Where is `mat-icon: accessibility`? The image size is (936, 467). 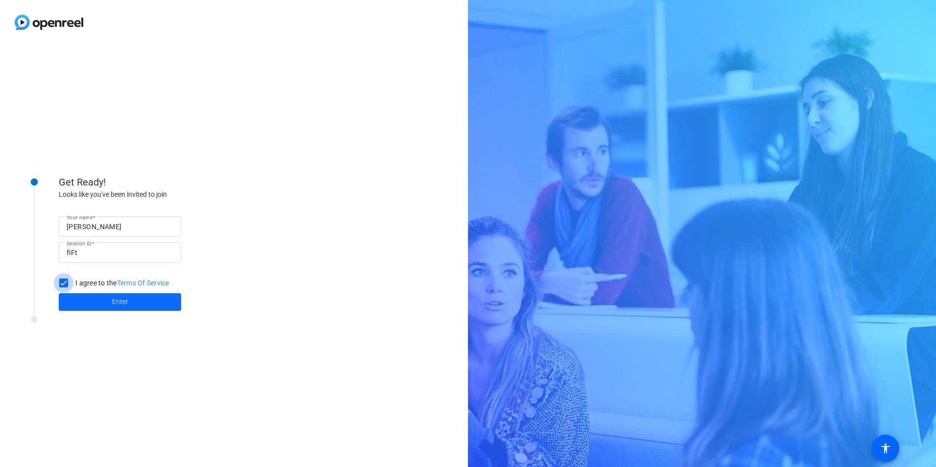 mat-icon: accessibility is located at coordinates (886, 448).